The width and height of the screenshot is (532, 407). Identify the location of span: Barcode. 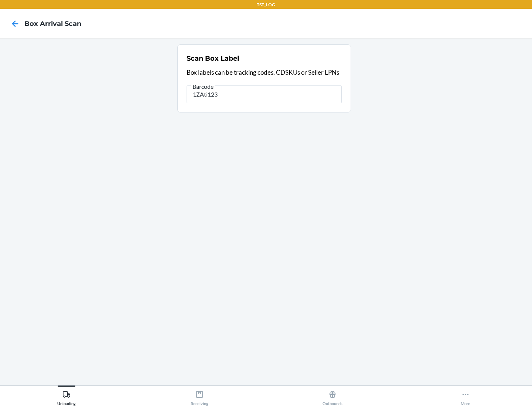
(203, 87).